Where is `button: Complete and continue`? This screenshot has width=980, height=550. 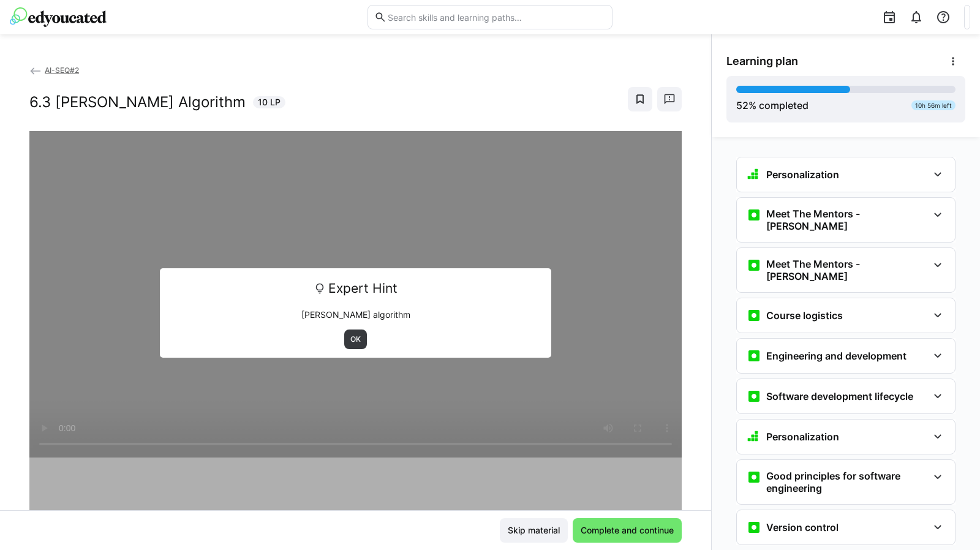 button: Complete and continue is located at coordinates (627, 530).